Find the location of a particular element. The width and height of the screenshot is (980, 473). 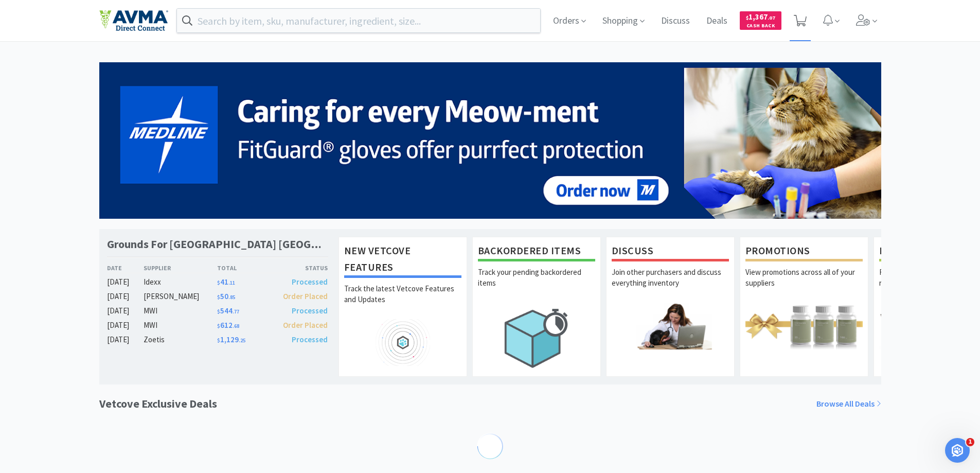

a: New Vetcove FeaturesTrack the latest Vetcove Features and Updates is located at coordinates (403, 307).